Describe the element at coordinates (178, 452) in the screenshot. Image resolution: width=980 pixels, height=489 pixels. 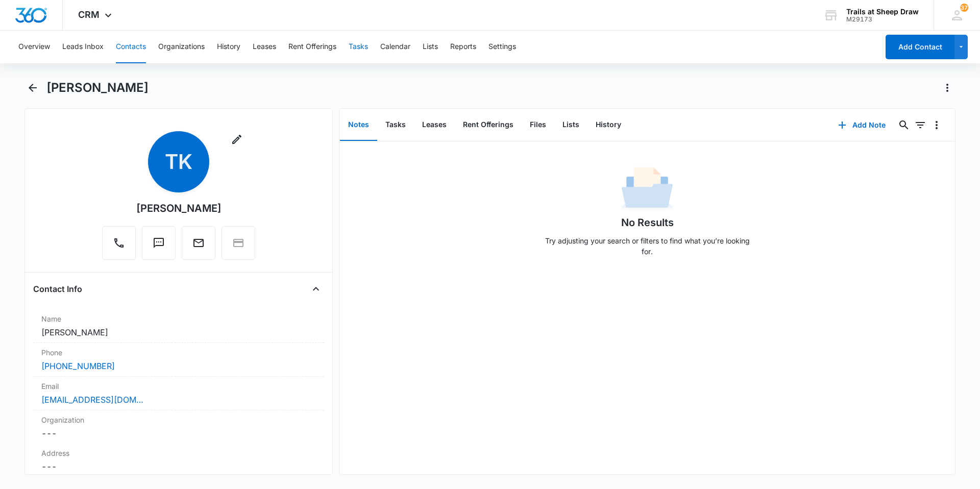
I see `label: Address` at that location.